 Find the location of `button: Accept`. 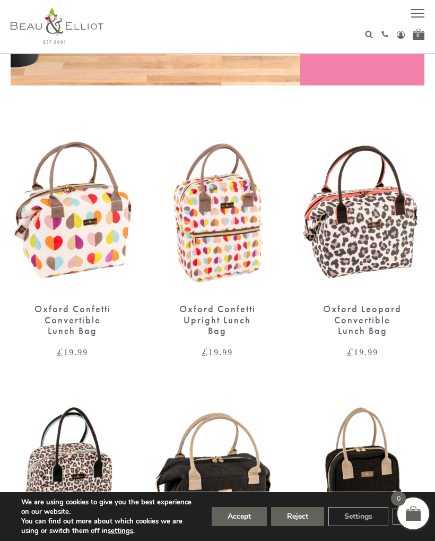

button: Accept is located at coordinates (239, 517).